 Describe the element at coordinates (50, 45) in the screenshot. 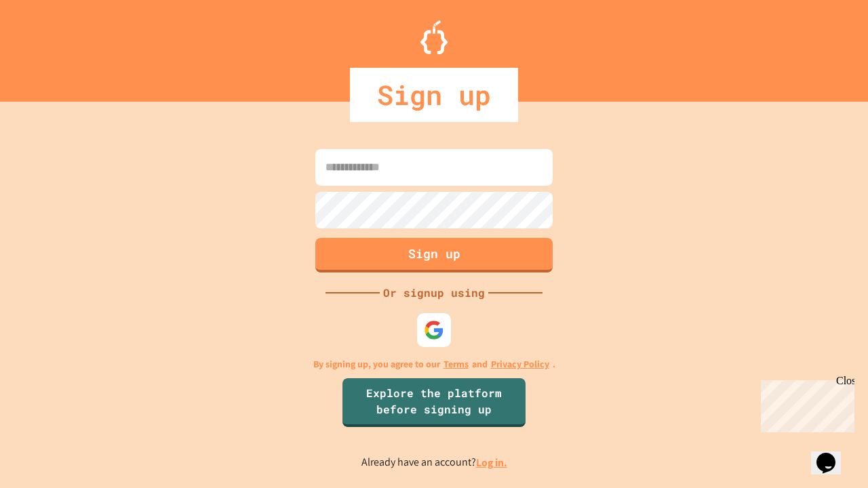

I see `div: Chat with us now!Close` at that location.